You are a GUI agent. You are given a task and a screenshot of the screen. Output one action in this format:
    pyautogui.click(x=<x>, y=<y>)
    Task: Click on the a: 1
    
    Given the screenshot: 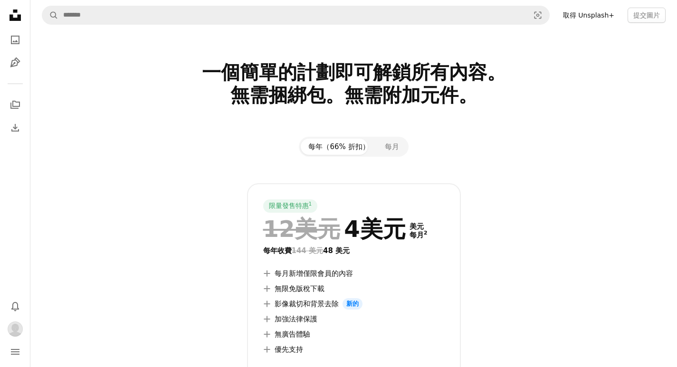 What is the action you would take?
    pyautogui.click(x=310, y=206)
    